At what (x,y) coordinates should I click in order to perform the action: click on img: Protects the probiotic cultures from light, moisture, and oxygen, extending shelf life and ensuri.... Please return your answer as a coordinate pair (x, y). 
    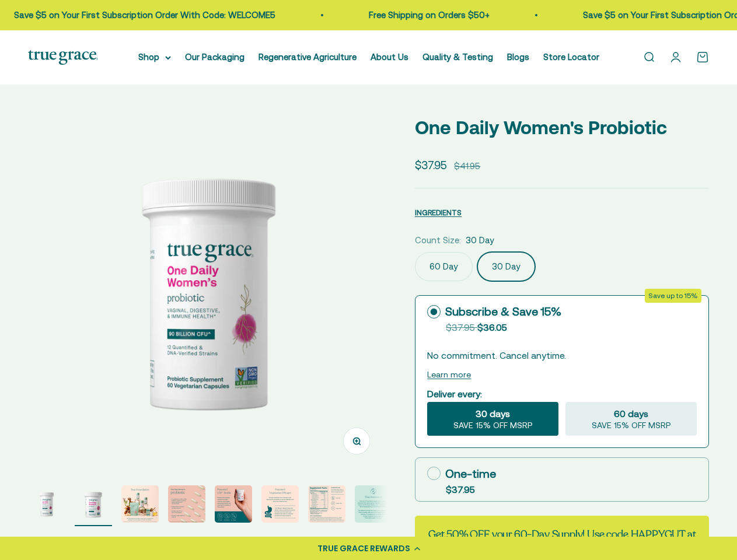
    Looking at the image, I should click on (233, 504).